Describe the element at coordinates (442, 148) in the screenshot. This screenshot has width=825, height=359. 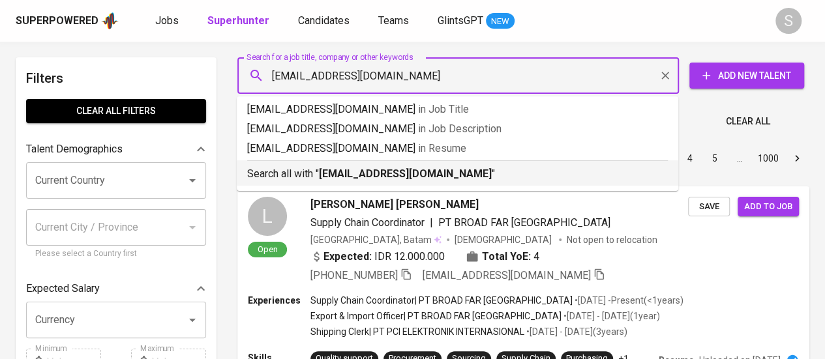
I see `span: in Resume` at that location.